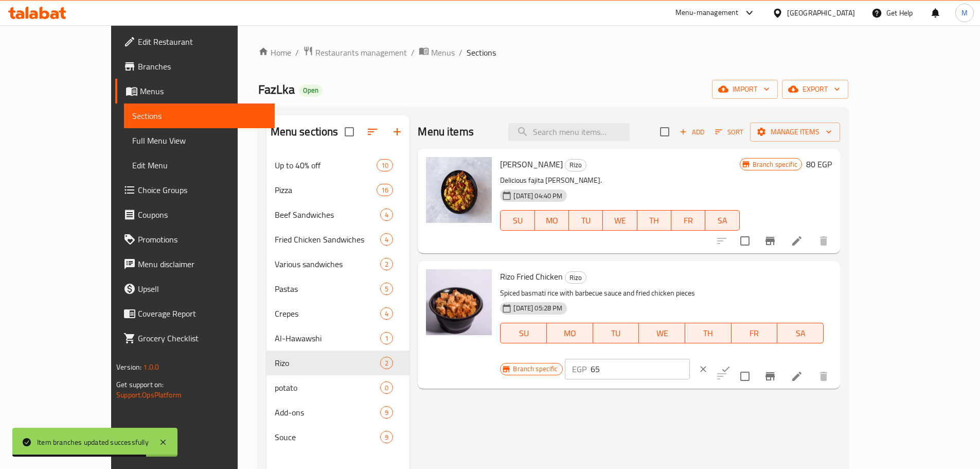 Image resolution: width=980 pixels, height=469 pixels. Describe the element at coordinates (723, 220) in the screenshot. I see `span: SA` at that location.